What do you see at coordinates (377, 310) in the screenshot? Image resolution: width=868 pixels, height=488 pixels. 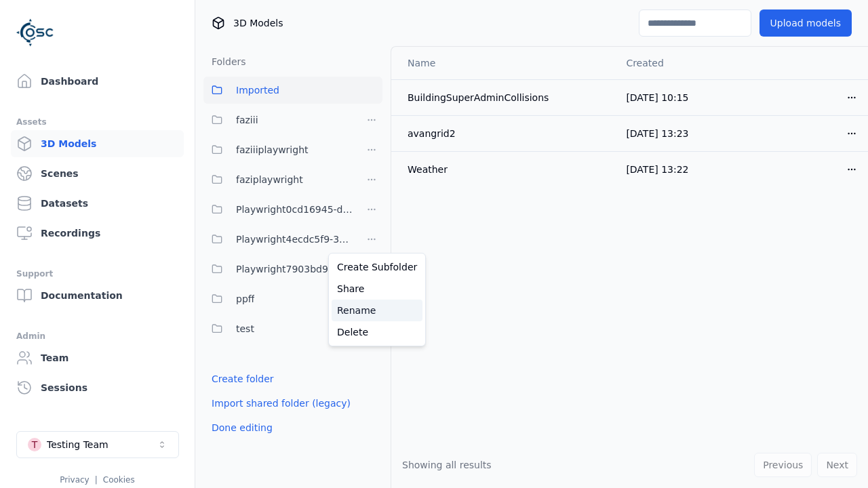 I see `div: Rename` at bounding box center [377, 310].